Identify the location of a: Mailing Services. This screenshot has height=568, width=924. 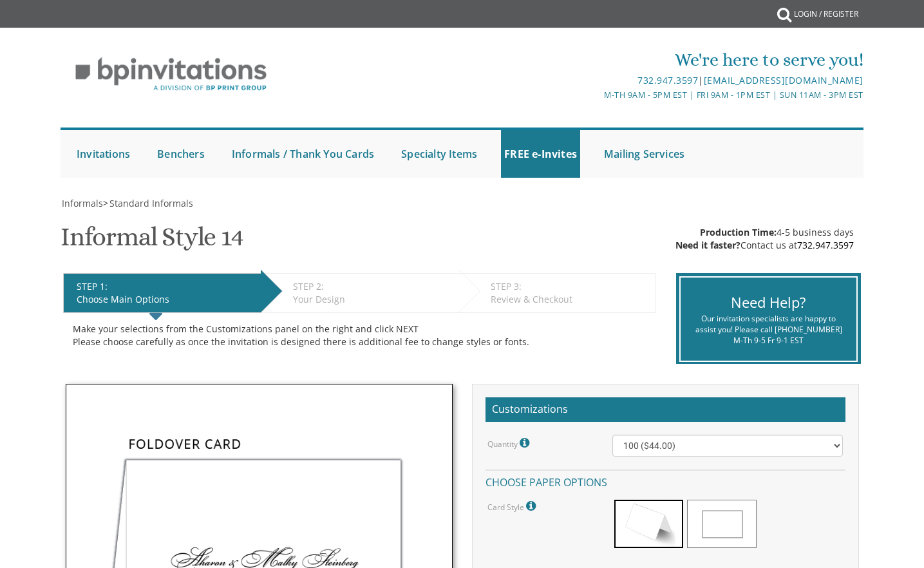
(644, 154).